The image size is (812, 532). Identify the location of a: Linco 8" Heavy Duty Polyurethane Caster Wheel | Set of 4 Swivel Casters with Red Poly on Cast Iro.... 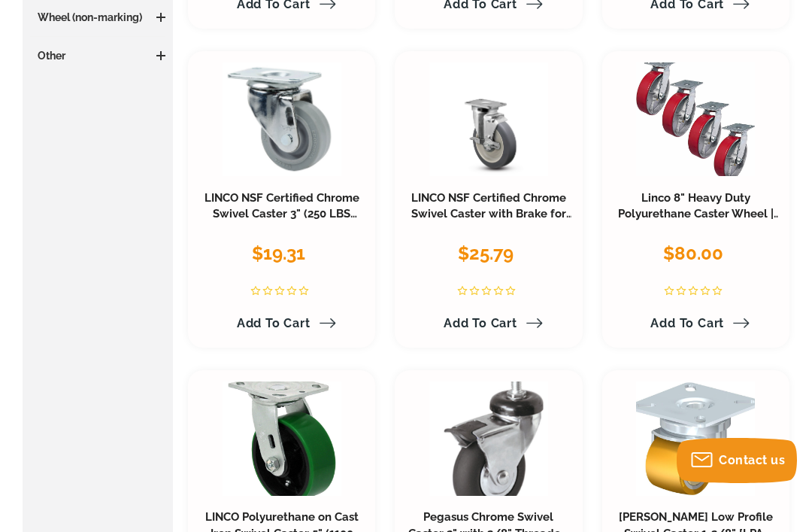
(698, 230).